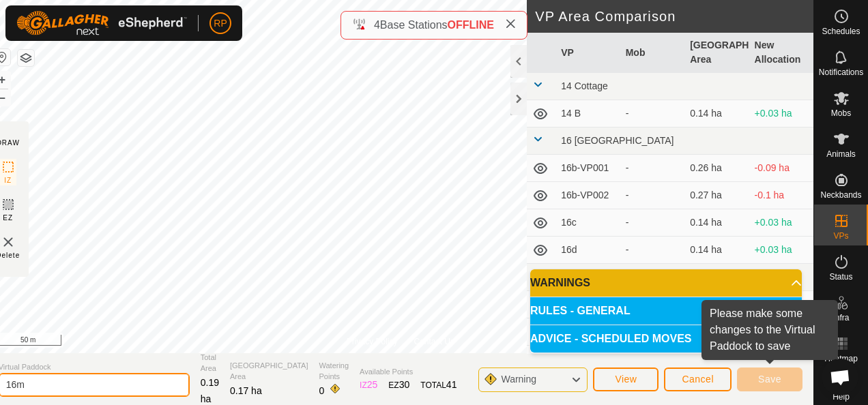  What do you see at coordinates (245, 391) in the screenshot?
I see `span: 0.17 ha` at bounding box center [245, 391].